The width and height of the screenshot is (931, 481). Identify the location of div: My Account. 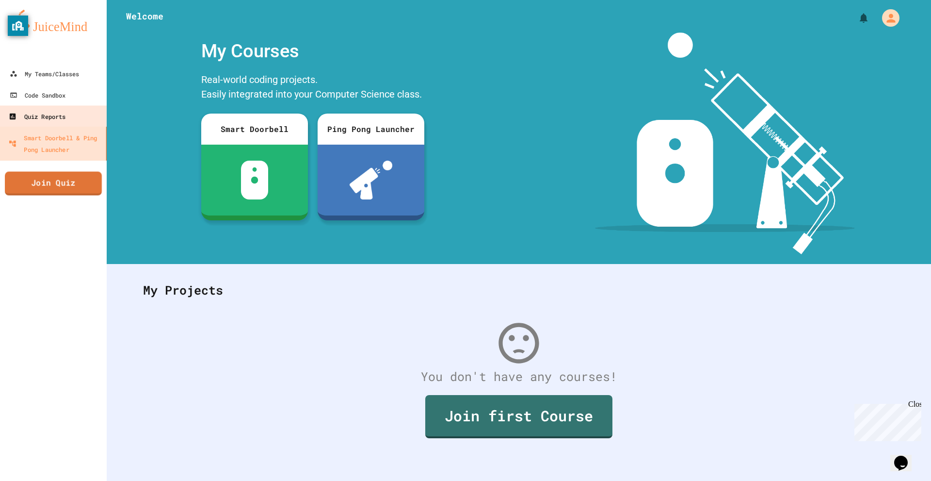
(887, 18).